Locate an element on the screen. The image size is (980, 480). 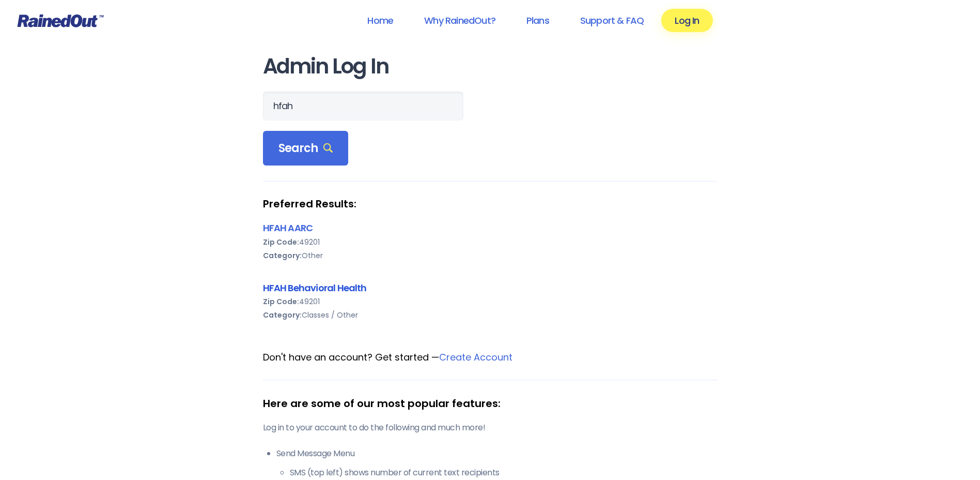
span: Search is located at coordinates (306, 149).